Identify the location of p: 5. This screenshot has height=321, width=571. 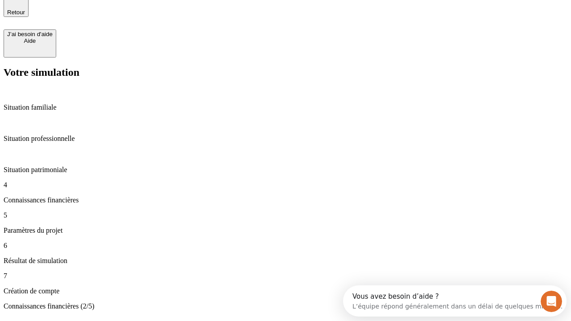
(285, 215).